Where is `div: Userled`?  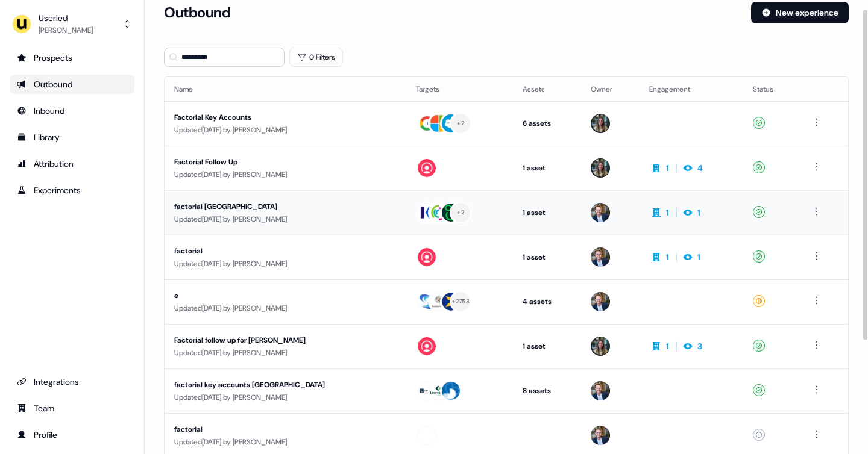 div: Userled is located at coordinates (66, 18).